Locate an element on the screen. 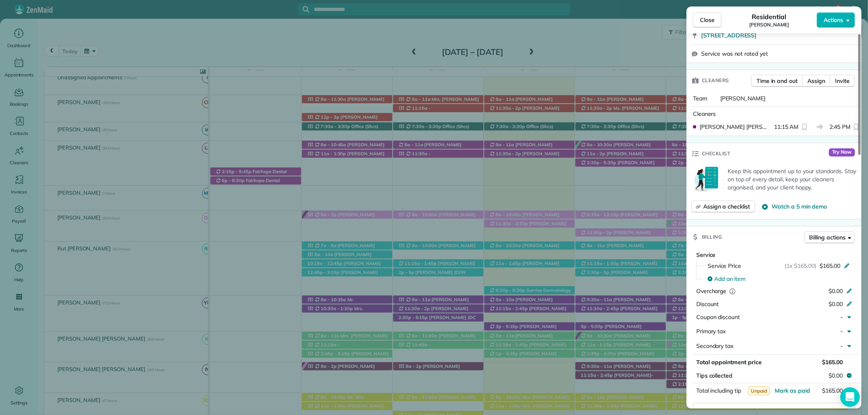  span: Invite is located at coordinates (843, 81).